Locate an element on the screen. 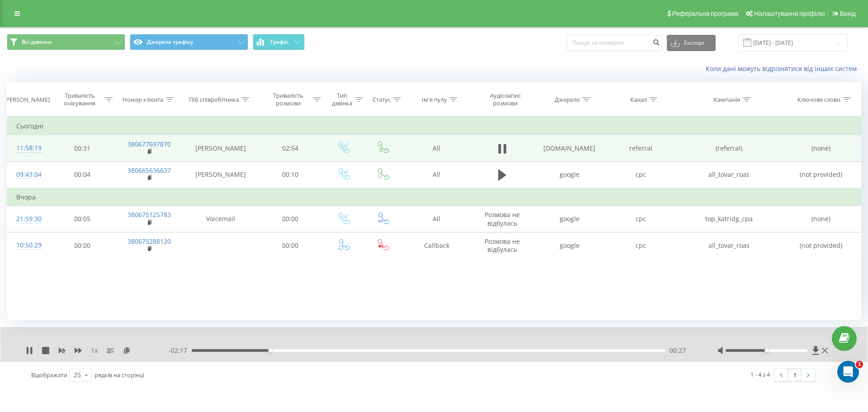 This screenshot has height=412, width=868. span: Вихід is located at coordinates (847, 13).